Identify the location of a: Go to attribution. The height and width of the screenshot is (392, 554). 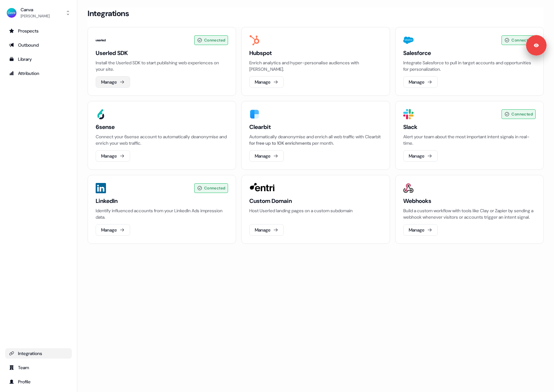
(38, 73).